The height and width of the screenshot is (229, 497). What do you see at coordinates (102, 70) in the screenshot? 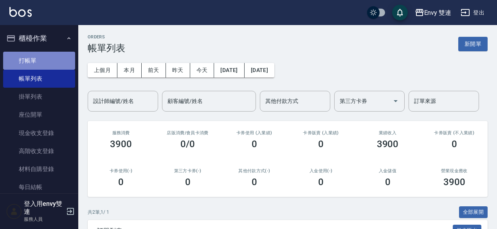
I see `button: 上個月` at bounding box center [102, 70].